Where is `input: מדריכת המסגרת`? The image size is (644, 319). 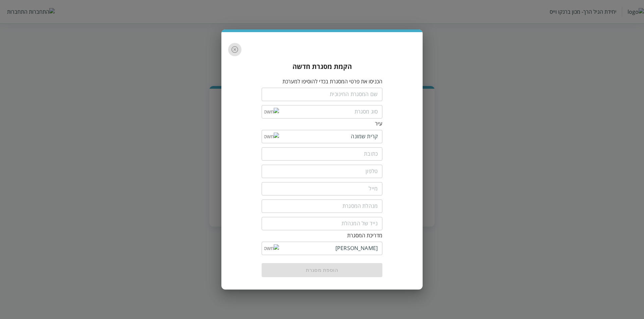
input: מדריכת המסגרת is located at coordinates (328, 249).